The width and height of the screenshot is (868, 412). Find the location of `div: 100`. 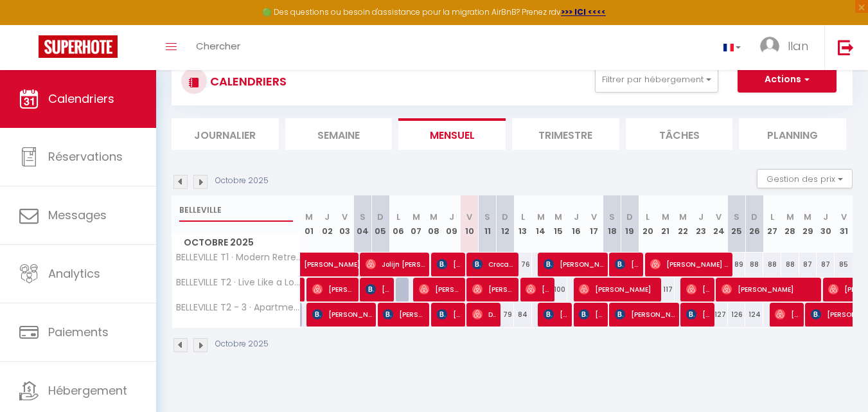

div: 100 is located at coordinates (559, 289).